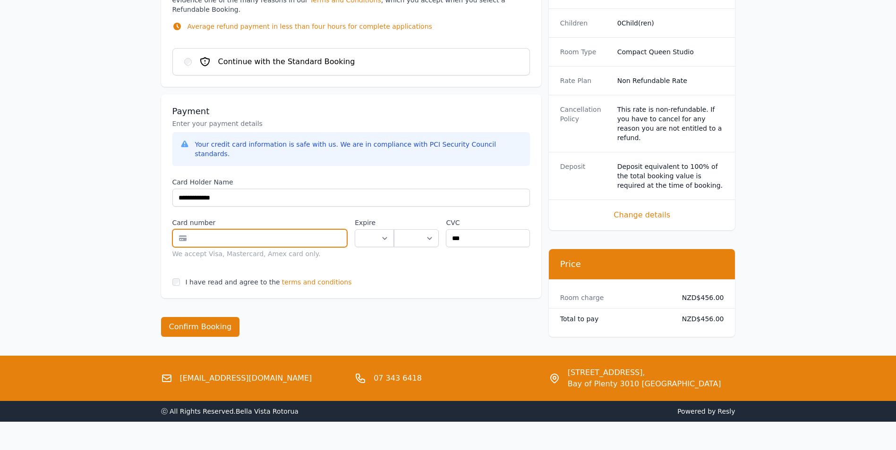  What do you see at coordinates (310, 26) in the screenshot?
I see `p: Average refund payment in less than four hours for complete applications` at bounding box center [310, 26].